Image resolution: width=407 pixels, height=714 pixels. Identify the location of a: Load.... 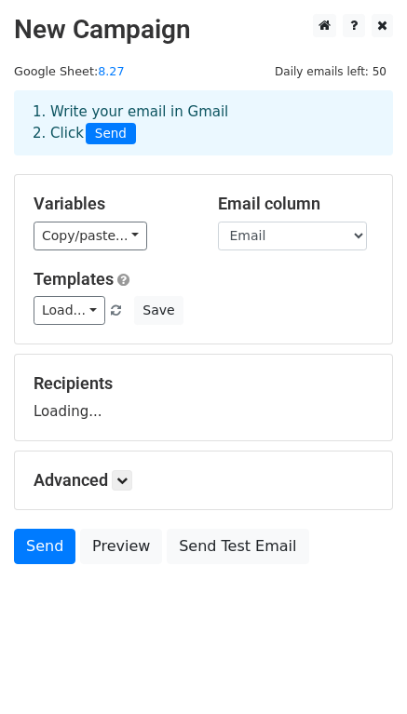
(69, 310).